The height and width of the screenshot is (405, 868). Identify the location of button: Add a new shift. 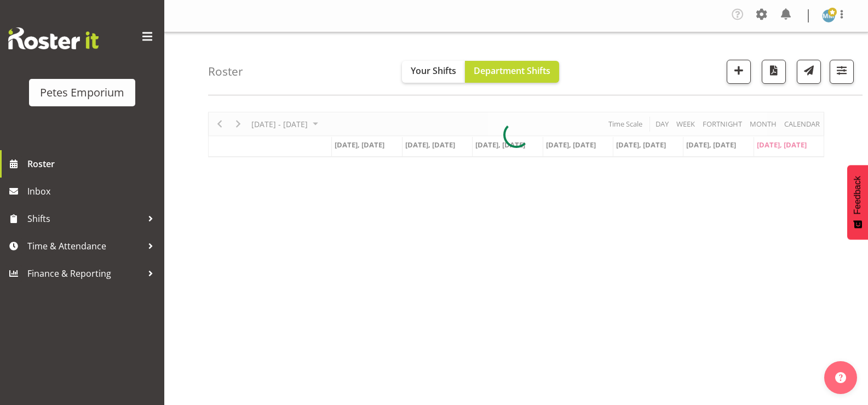
(739, 72).